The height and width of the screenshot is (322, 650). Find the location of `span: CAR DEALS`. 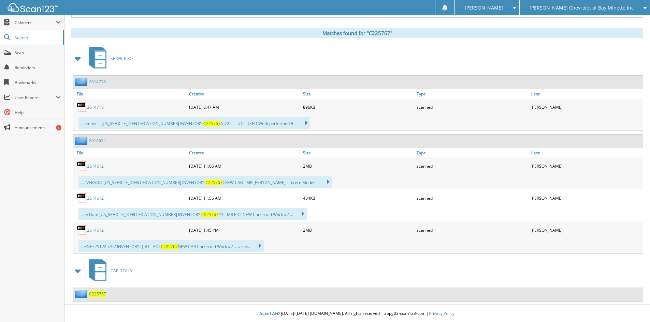

span: CAR DEALS is located at coordinates (121, 271).